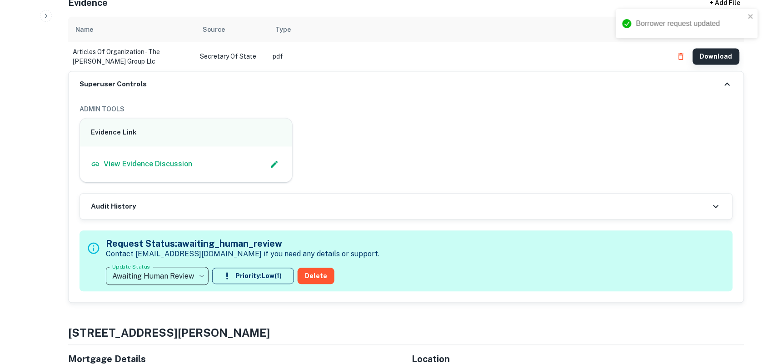 This screenshot has width=767, height=364. What do you see at coordinates (275, 165) in the screenshot?
I see `button: Edit Slack Link` at bounding box center [275, 165].